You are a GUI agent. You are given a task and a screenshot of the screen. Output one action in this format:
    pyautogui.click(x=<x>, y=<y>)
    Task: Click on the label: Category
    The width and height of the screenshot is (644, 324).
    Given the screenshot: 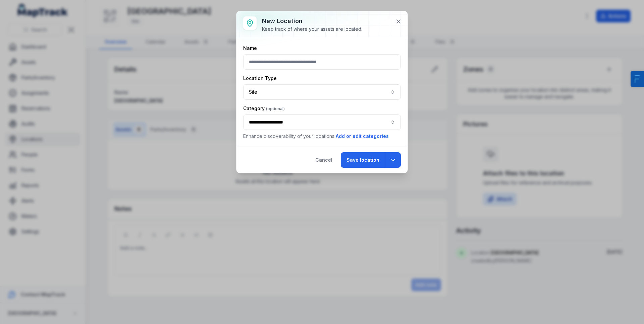 What is the action you would take?
    pyautogui.click(x=264, y=109)
    